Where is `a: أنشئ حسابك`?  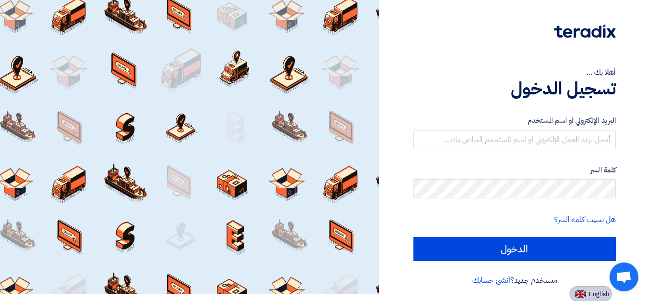
a: أنشئ حسابك is located at coordinates (491, 281).